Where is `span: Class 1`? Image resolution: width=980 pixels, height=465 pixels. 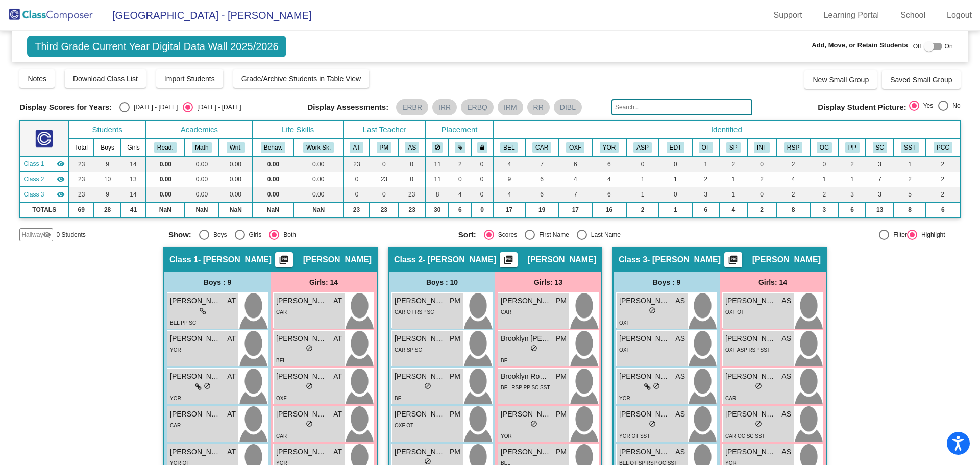
span: Class 1 is located at coordinates (184, 260).